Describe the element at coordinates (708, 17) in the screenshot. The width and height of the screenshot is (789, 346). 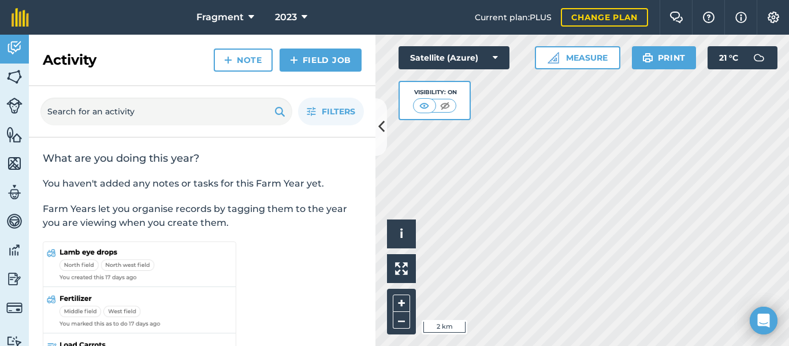
I see `img: A question mark icon` at that location.